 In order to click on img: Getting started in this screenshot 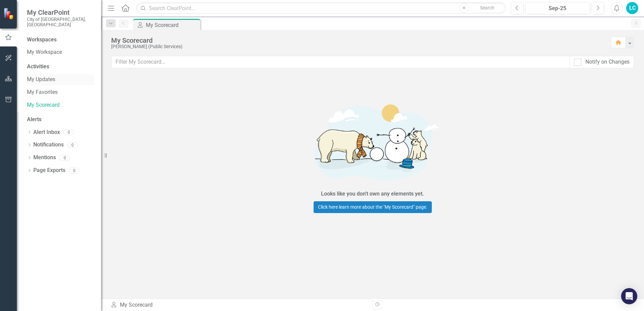, I will do `click(373, 142)`.